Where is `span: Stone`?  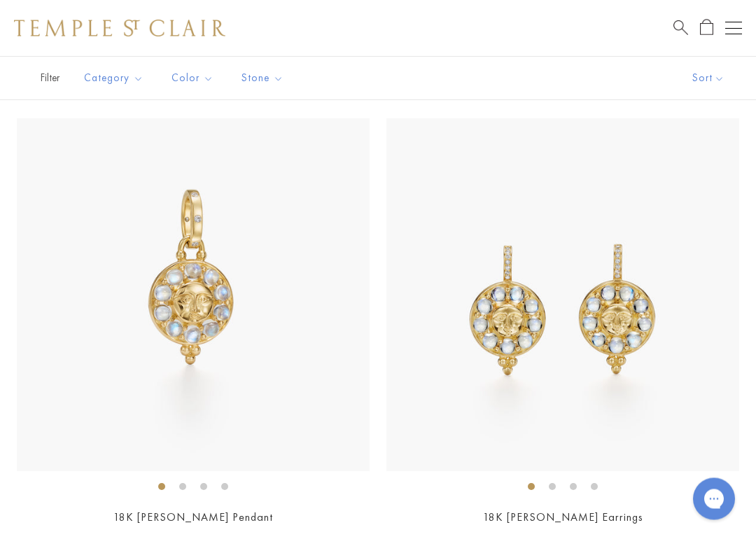
span: Stone is located at coordinates (264, 78).